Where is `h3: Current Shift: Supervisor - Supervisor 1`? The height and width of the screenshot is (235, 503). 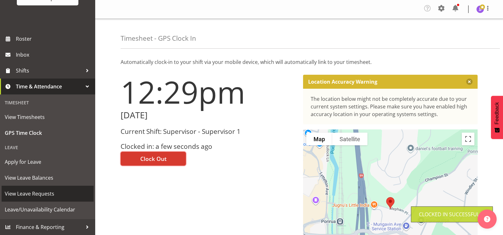 h3: Current Shift: Supervisor - Supervisor 1 is located at coordinates (208, 131).